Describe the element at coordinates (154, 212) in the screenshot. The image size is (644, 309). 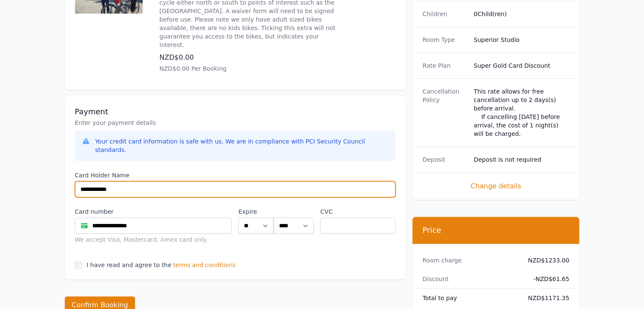
I see `label: Card number` at that location.